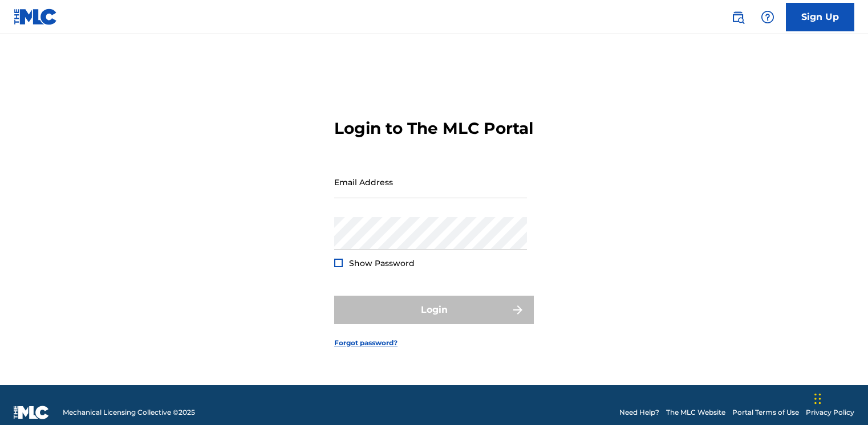 The height and width of the screenshot is (425, 868). Describe the element at coordinates (830, 413) in the screenshot. I see `a: Privacy Policy` at that location.